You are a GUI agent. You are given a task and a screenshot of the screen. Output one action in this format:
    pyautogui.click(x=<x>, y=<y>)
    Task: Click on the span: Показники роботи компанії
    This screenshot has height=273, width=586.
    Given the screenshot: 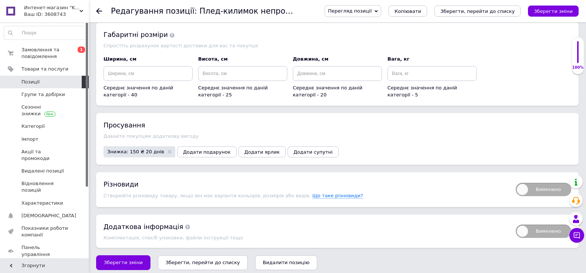 What is the action you would take?
    pyautogui.click(x=45, y=232)
    